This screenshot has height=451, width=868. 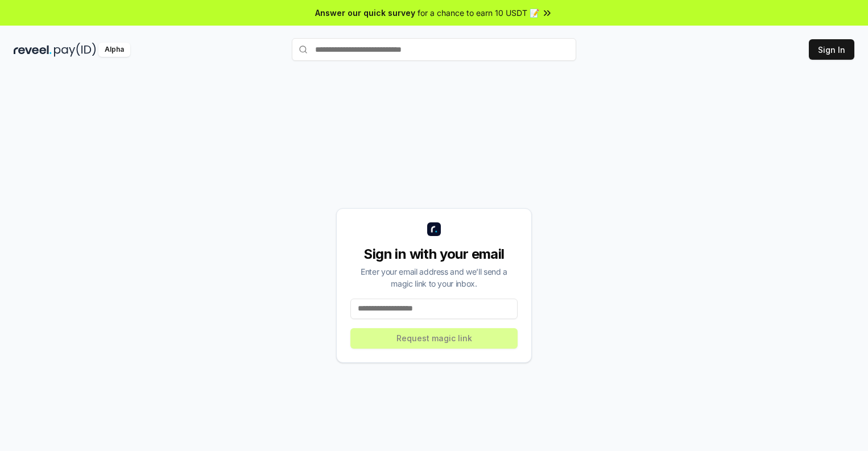 I want to click on img: logo_small, so click(x=434, y=229).